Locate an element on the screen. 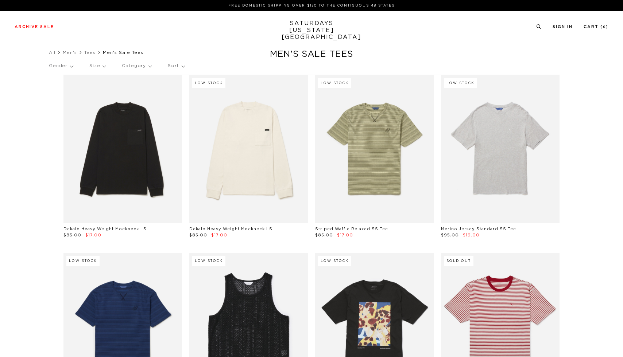  small: 0 is located at coordinates (604, 27).